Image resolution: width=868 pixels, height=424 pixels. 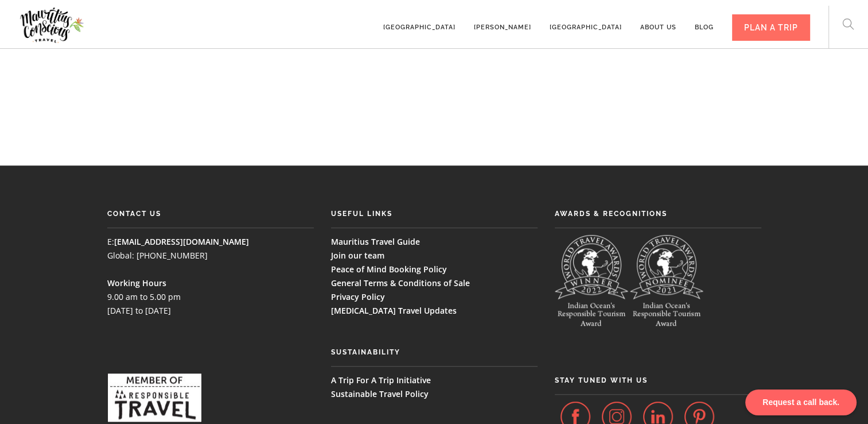 I want to click on div: Request a call back., so click(x=800, y=402).